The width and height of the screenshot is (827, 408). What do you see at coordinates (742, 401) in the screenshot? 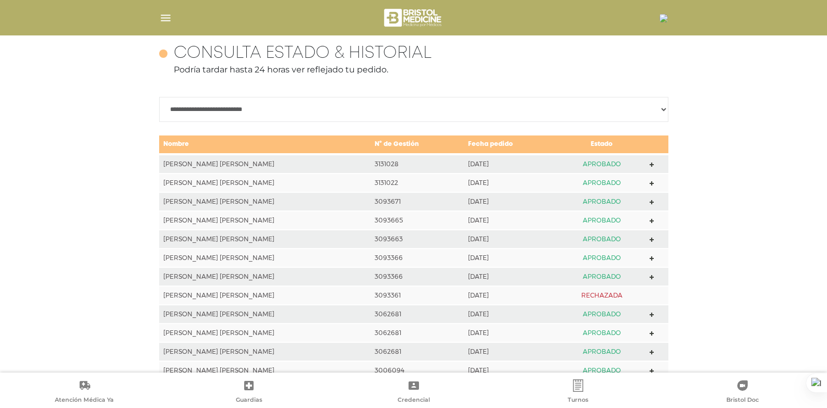
I see `span: Bristol Doc` at bounding box center [742, 401].